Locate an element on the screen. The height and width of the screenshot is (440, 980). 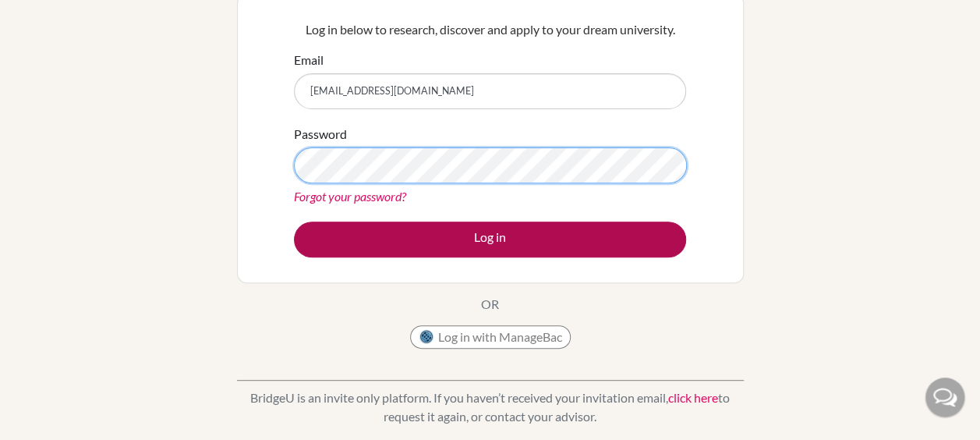
a: click here is located at coordinates (693, 397).